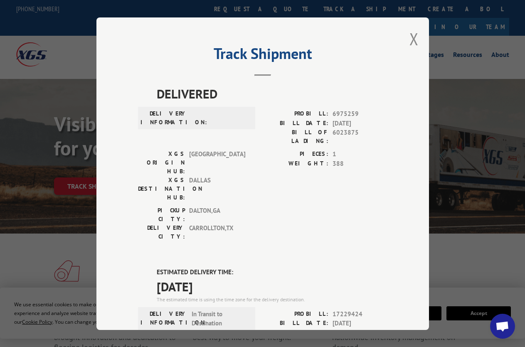 The image size is (525, 347). I want to click on h2: Track Shipment, so click(263, 56).